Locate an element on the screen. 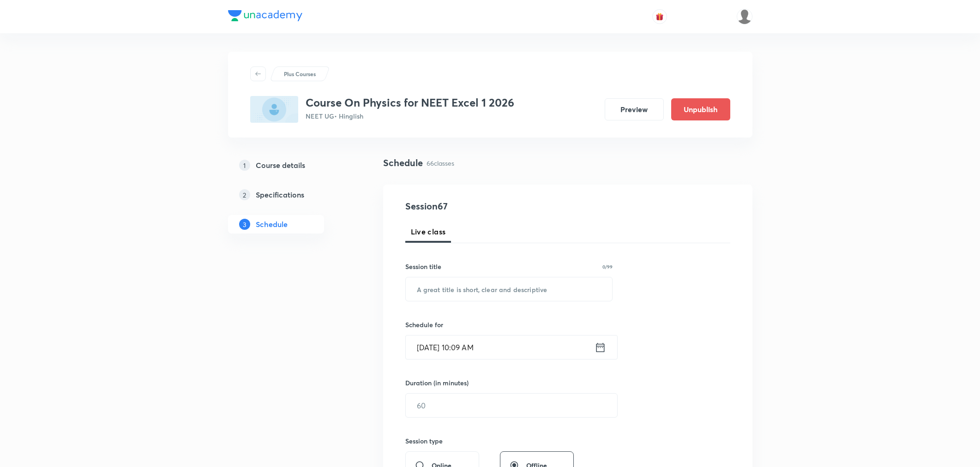  span: Live class is located at coordinates (428, 232).